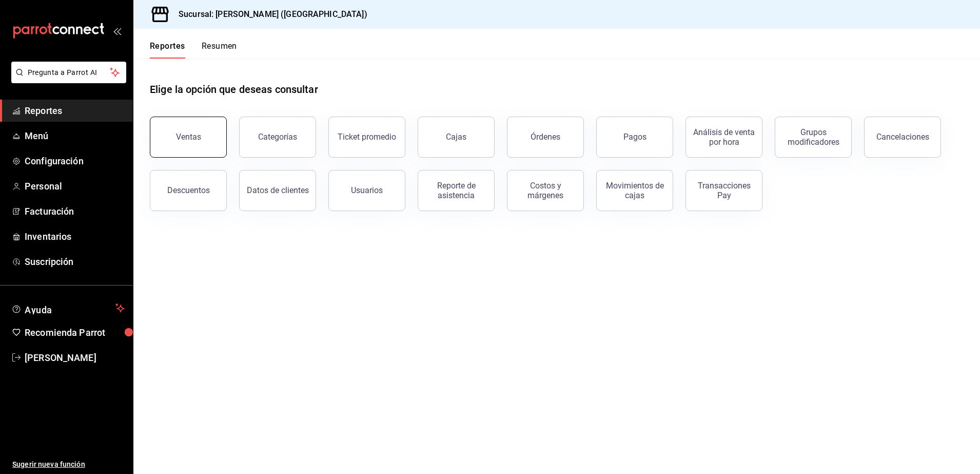 This screenshot has width=980, height=474. I want to click on div: Órdenes, so click(545, 136).